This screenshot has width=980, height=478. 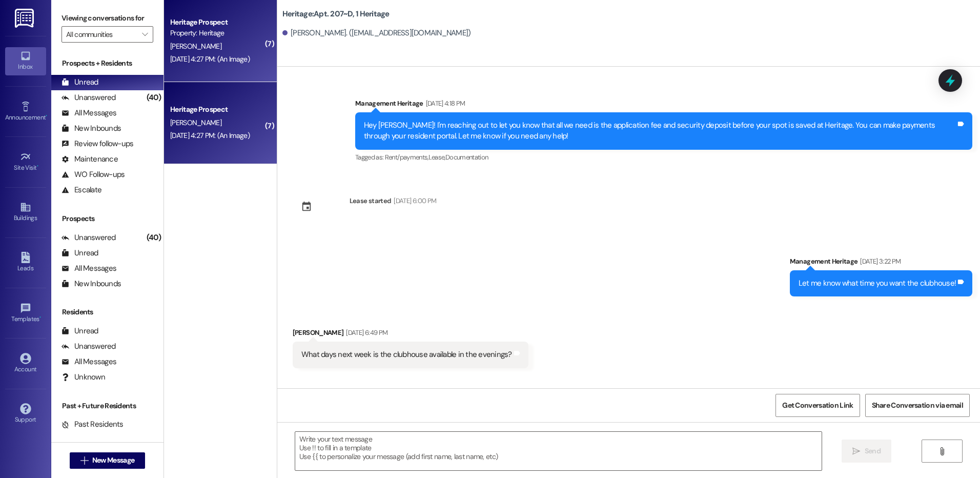 What do you see at coordinates (818, 405) in the screenshot?
I see `span: Get Conversation Link` at bounding box center [818, 405].